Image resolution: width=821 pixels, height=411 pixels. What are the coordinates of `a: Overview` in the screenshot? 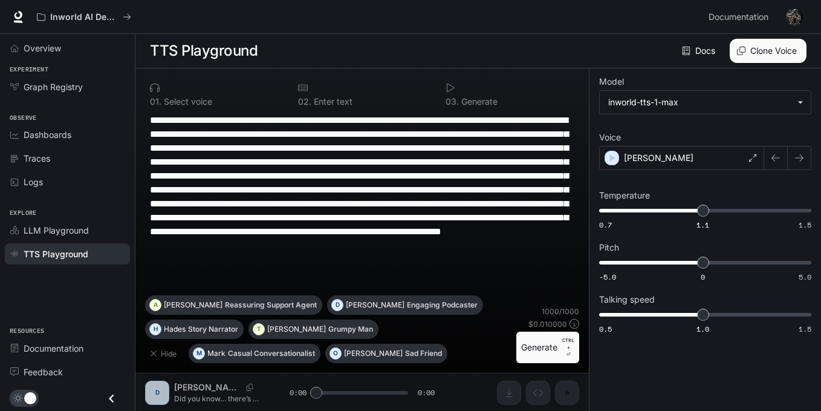 It's located at (67, 48).